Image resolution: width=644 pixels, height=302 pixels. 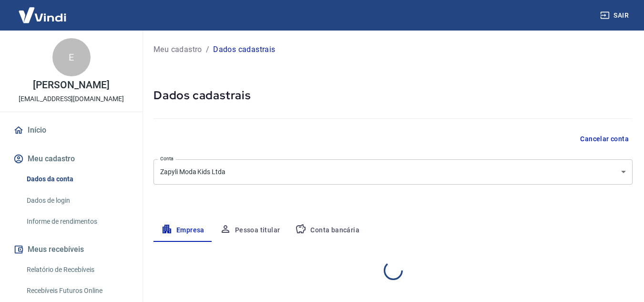 What do you see at coordinates (72, 57) in the screenshot?
I see `div: E` at bounding box center [72, 57].